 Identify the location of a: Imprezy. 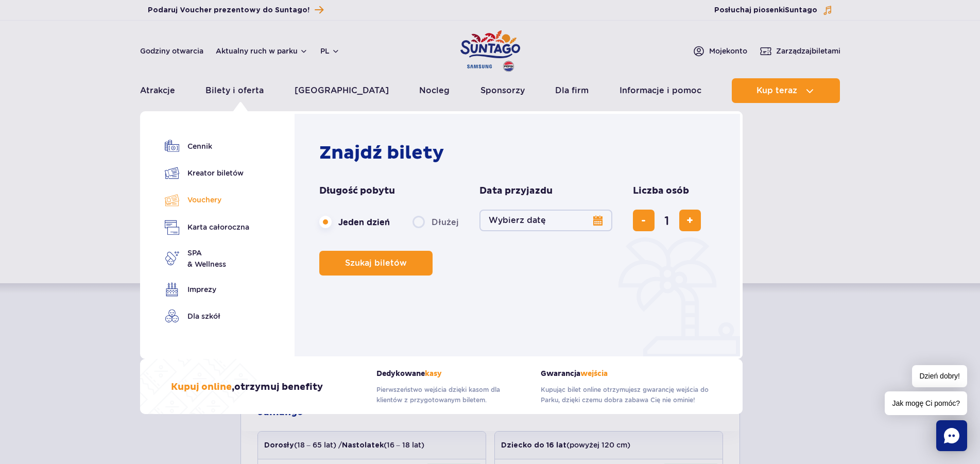
(207, 289).